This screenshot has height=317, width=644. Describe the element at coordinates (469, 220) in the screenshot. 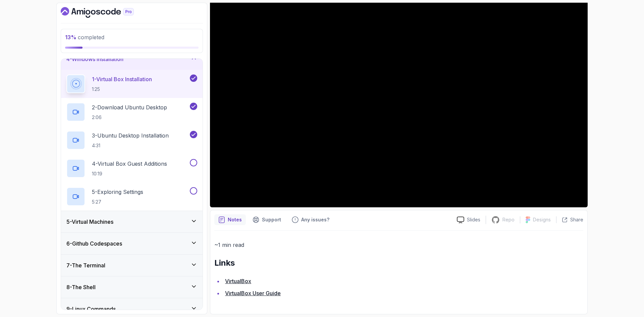

I see `a: Slides` at that location.